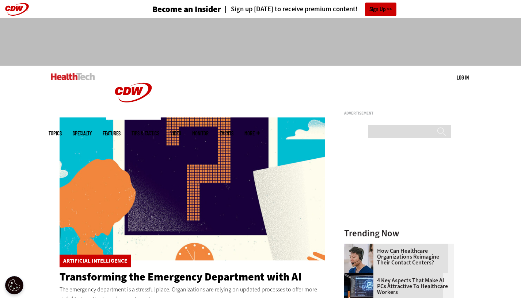 The width and height of the screenshot is (521, 298). I want to click on a: Features, so click(111, 133).